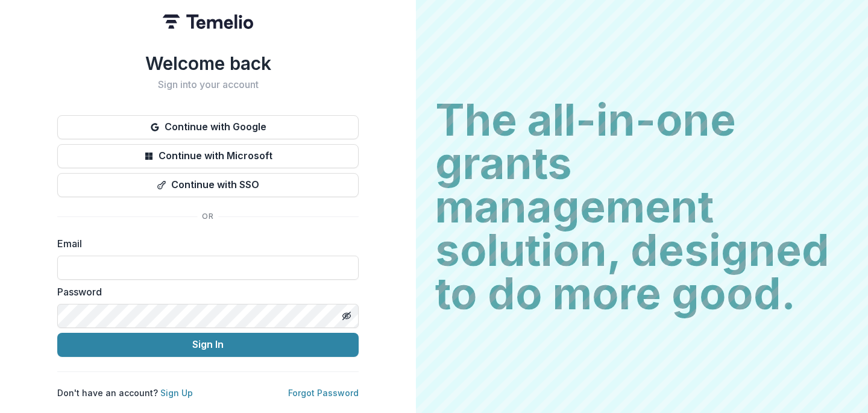 Image resolution: width=868 pixels, height=413 pixels. I want to click on button: Continue with SSO, so click(208, 185).